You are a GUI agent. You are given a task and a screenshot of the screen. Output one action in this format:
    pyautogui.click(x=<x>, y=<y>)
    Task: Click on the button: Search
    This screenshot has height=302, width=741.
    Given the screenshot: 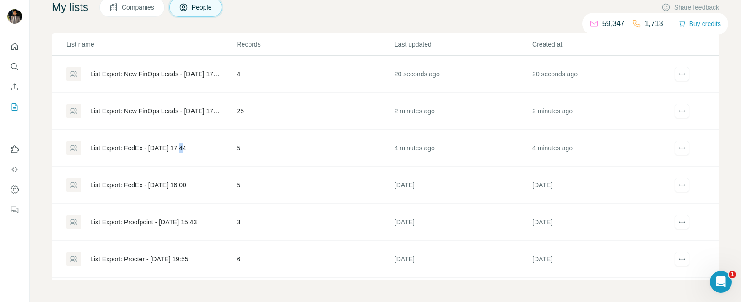 What is the action you would take?
    pyautogui.click(x=15, y=67)
    